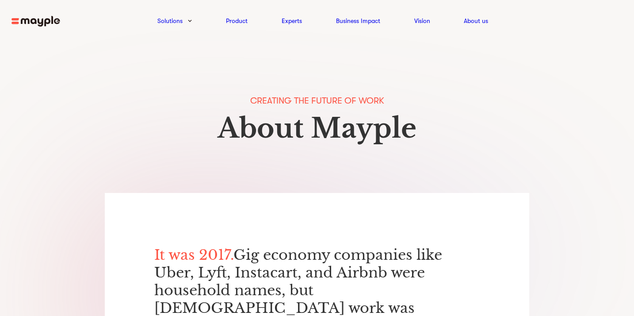 This screenshot has width=634, height=316. What do you see at coordinates (194, 255) in the screenshot?
I see `span: It was 2017.` at bounding box center [194, 255].